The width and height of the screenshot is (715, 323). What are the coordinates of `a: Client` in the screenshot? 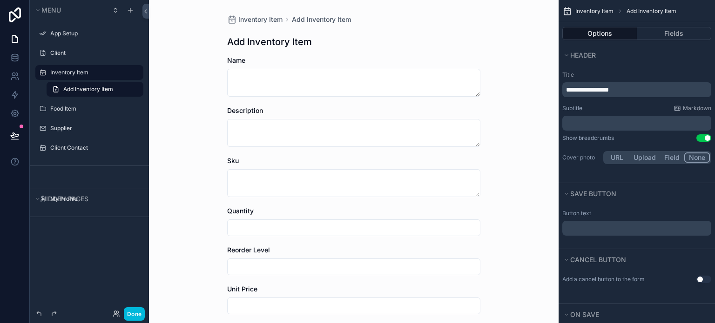 It's located at (94, 53).